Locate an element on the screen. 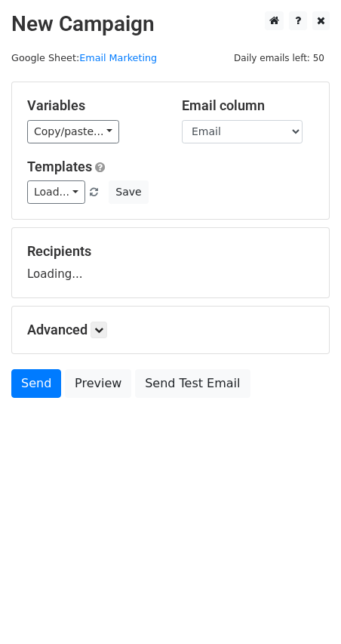 The width and height of the screenshot is (341, 644). span: Daily emails left: 50 is located at coordinates (280, 58).